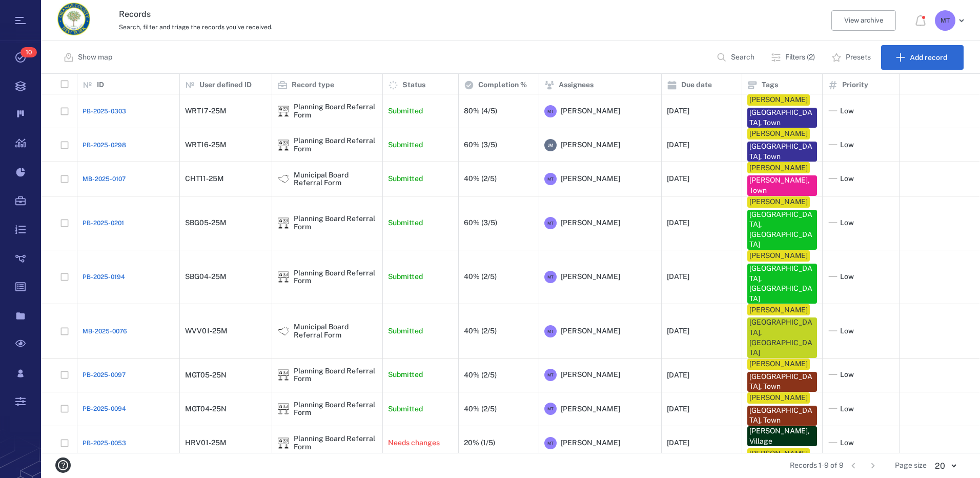 The image size is (980, 478). I want to click on p: Needs changes, so click(413, 443).